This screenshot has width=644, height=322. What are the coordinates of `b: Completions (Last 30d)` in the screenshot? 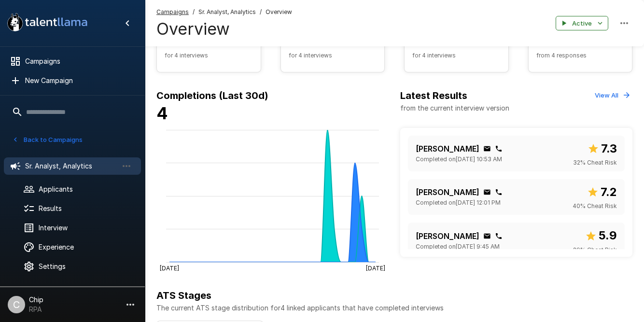 It's located at (213, 96).